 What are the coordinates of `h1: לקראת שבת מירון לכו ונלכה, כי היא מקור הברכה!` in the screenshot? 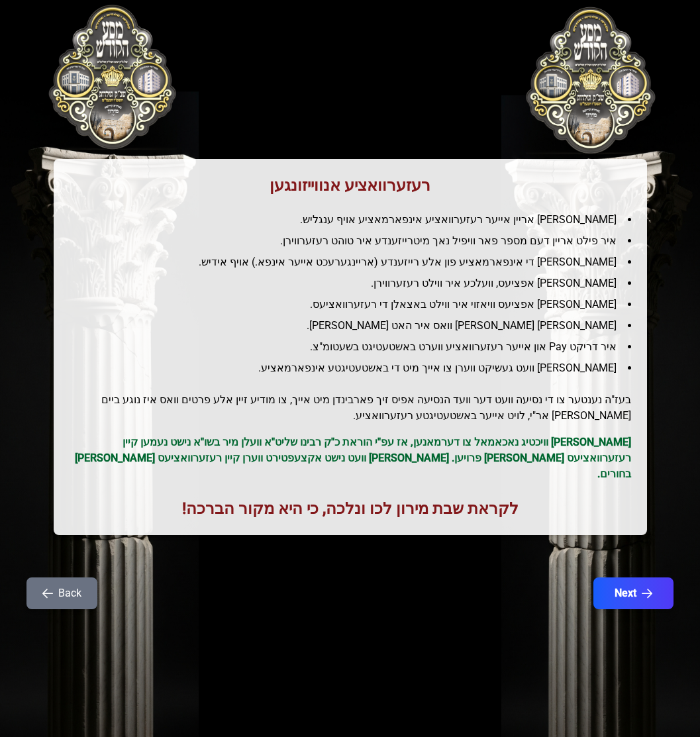 It's located at (350, 509).